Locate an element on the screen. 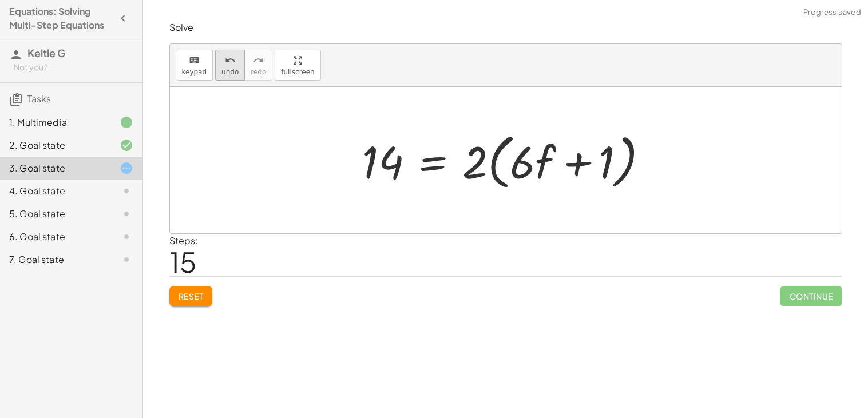  div: 7. Goal state is located at coordinates (55, 260).